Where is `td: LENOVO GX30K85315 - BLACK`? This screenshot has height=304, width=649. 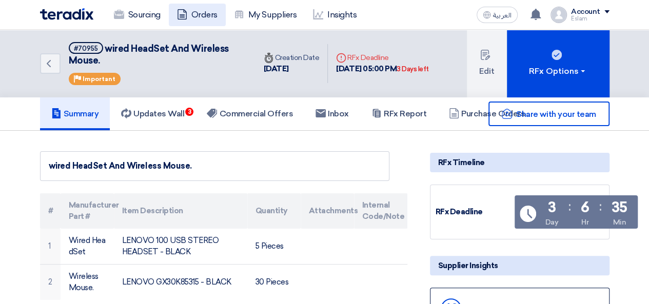 td: LENOVO GX30K85315 - BLACK is located at coordinates (181, 282).